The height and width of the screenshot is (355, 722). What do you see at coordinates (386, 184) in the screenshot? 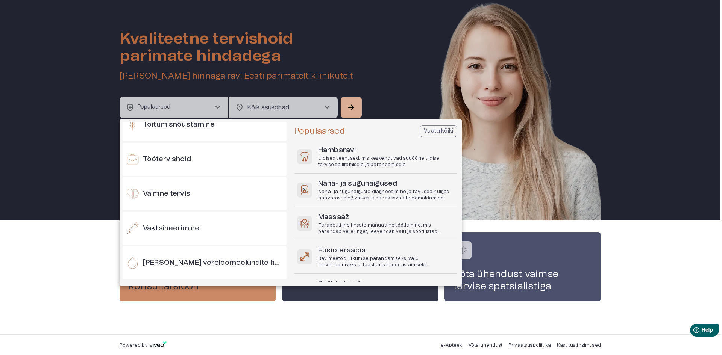
I see `h6: Naha- ja suguhaigused` at bounding box center [386, 184].